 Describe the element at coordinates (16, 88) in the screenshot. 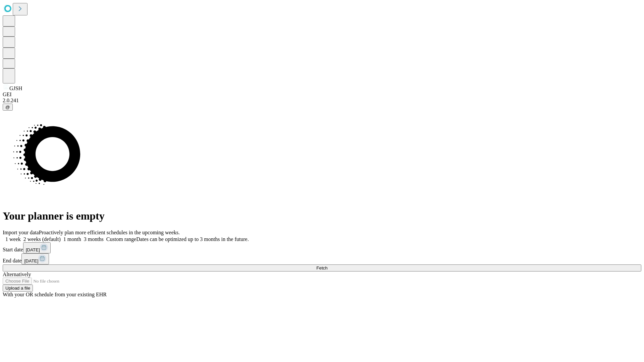

I see `span: GJSH` at that location.